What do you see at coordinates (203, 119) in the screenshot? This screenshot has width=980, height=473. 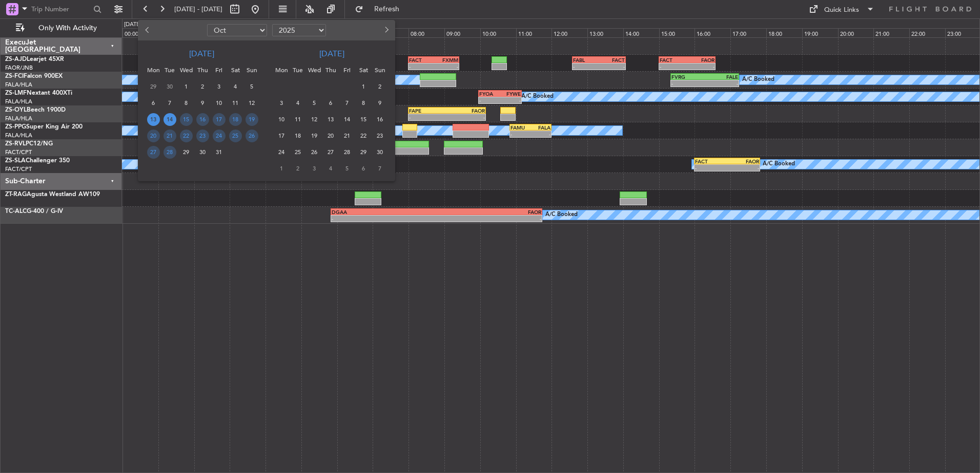 I see `div: 16-10-2025` at bounding box center [203, 119].